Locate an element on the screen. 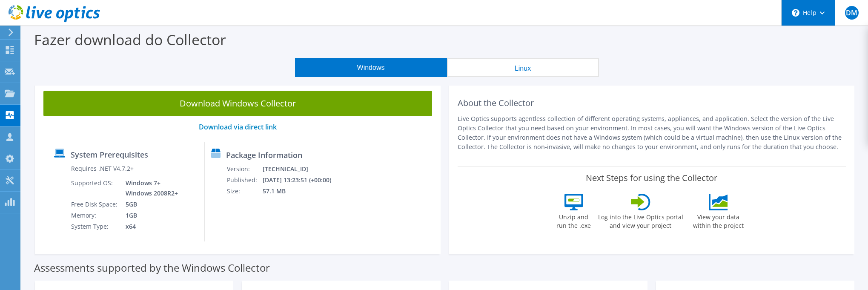 The image size is (868, 290). td: 5GB is located at coordinates (149, 205).